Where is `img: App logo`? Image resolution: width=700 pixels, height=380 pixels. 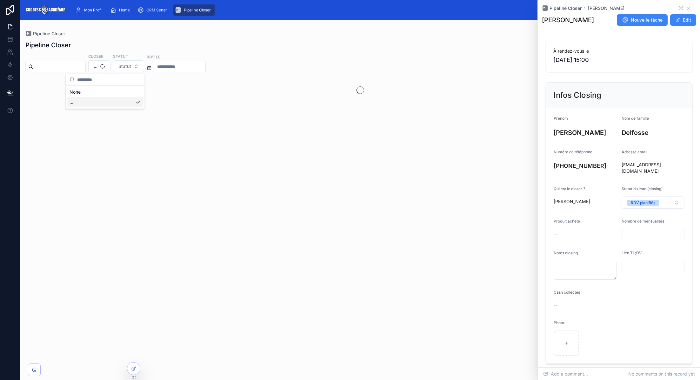 img: App logo is located at coordinates (45, 10).